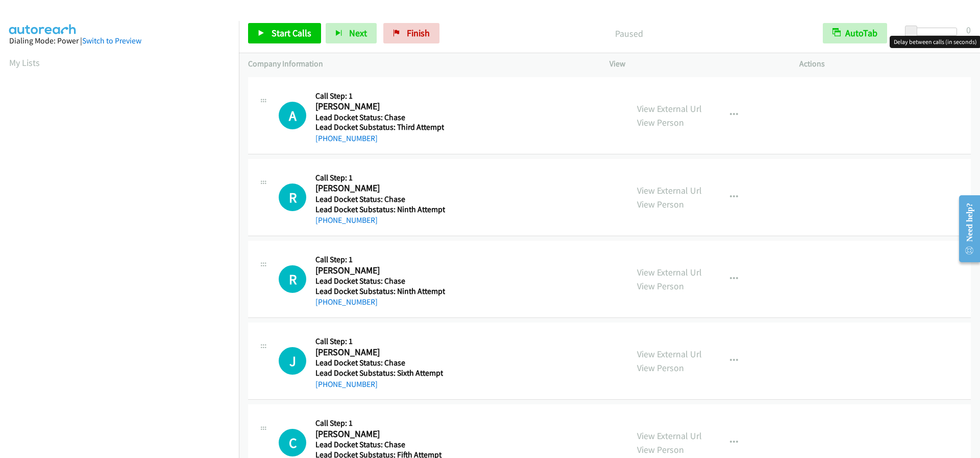  Describe the element at coordinates (885, 64) in the screenshot. I see `p: Actions` at that location.